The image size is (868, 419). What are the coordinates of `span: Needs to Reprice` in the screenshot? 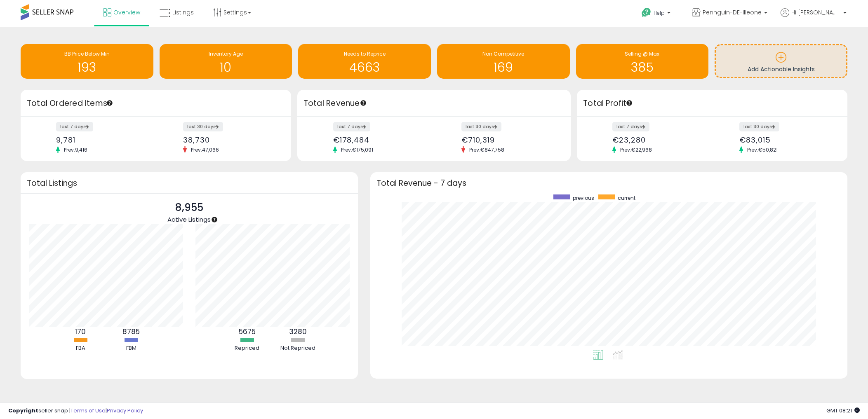 It's located at (364, 54).